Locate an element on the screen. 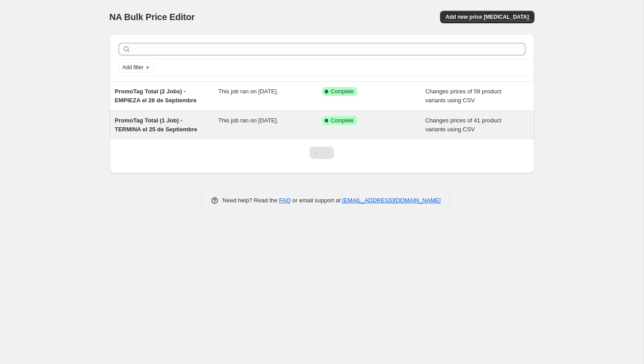 The width and height of the screenshot is (644, 364). span: Add filter is located at coordinates (133, 67).